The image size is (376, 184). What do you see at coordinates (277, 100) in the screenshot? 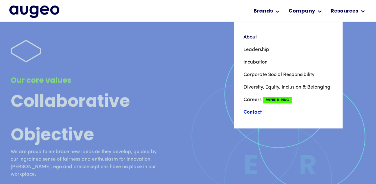
I see `span: We're Hiring` at bounding box center [277, 100].